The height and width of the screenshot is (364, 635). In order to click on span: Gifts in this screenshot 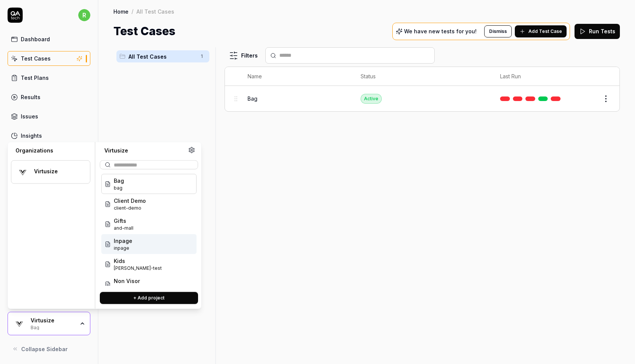, I will do `click(124, 220)`.